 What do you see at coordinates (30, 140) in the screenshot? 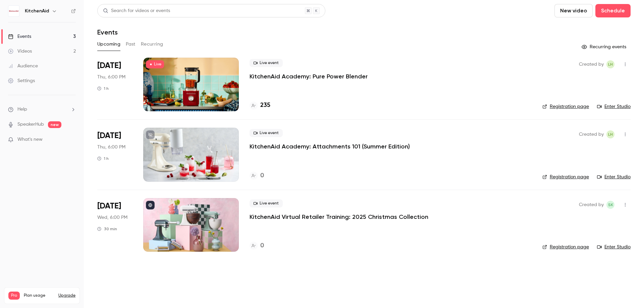
I see `span: What's new` at bounding box center [30, 140].